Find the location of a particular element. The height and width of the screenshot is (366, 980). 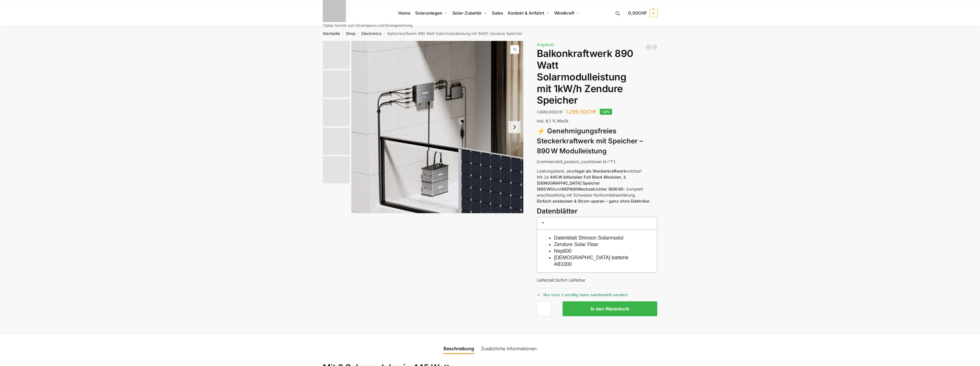

h3: Datenblätter is located at coordinates (597, 211).